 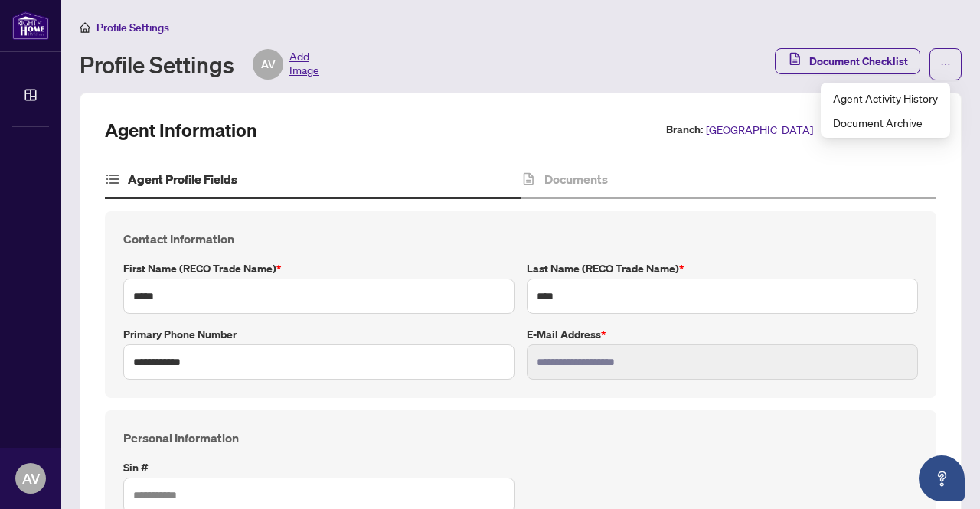 I want to click on div: Profile Settings, so click(x=199, y=64).